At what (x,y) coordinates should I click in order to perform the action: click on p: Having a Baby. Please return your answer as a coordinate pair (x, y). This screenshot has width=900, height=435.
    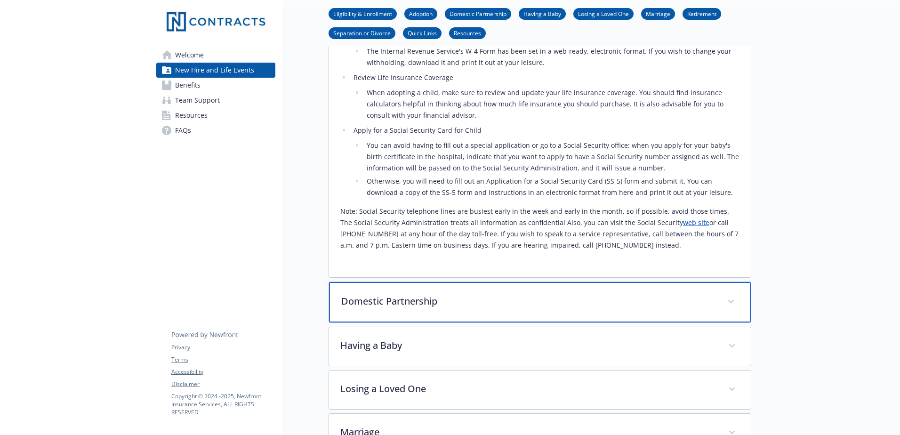
    Looking at the image, I should click on (528, 345).